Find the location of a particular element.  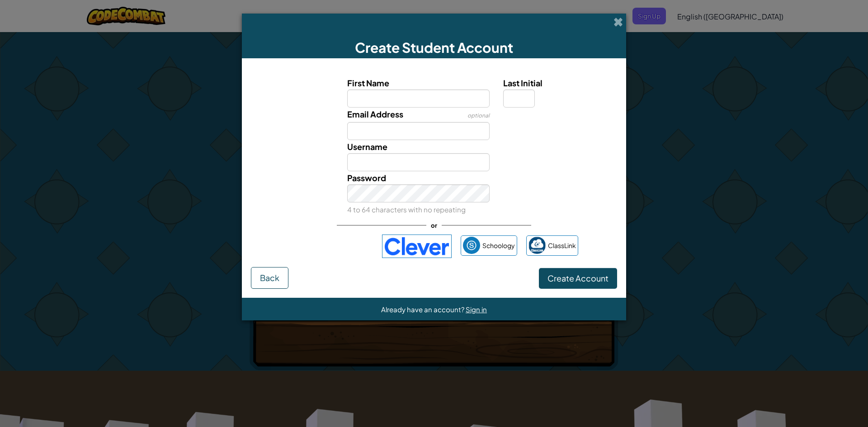

img: schoology.png is located at coordinates (472, 246).